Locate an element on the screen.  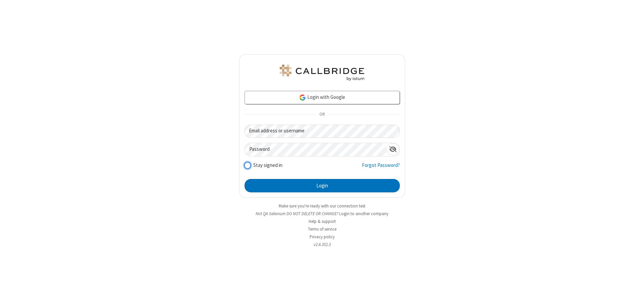
span: OR is located at coordinates (322, 115).